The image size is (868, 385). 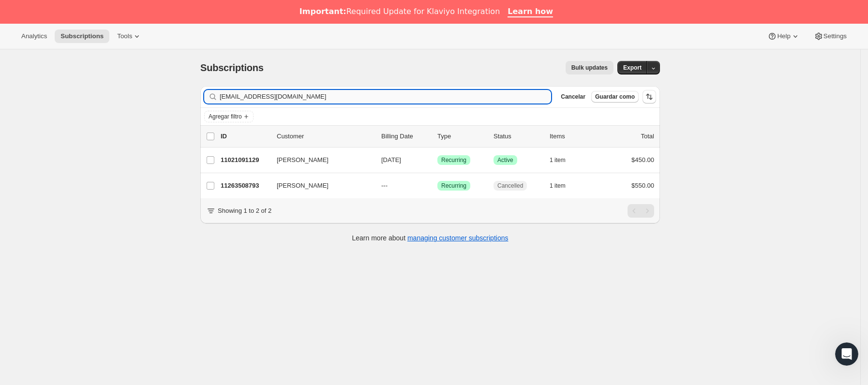 I want to click on a: managing customer subscriptions, so click(x=458, y=238).